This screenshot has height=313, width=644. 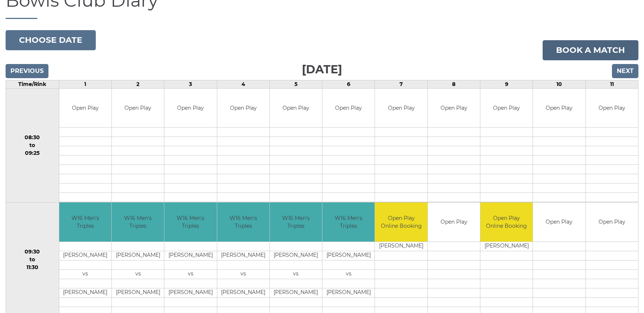 I want to click on td: 3, so click(x=190, y=84).